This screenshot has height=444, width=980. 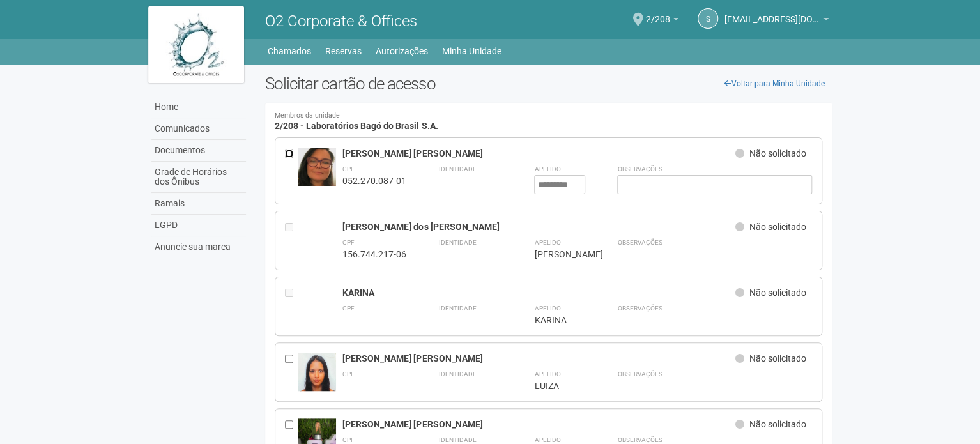 I want to click on a: 2/208, so click(x=662, y=21).